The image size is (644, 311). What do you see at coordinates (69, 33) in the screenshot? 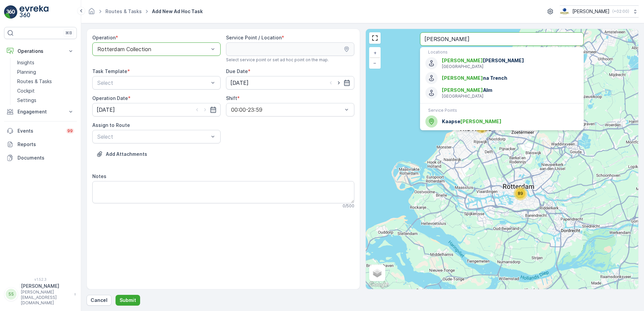
I see `p: ⌘B` at bounding box center [69, 33].